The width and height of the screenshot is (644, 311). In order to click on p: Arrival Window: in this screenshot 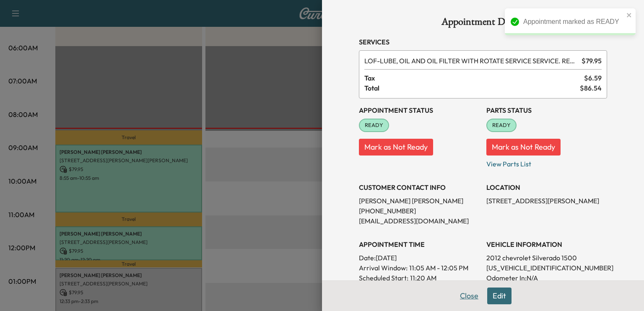, I will do `click(419, 268)`.